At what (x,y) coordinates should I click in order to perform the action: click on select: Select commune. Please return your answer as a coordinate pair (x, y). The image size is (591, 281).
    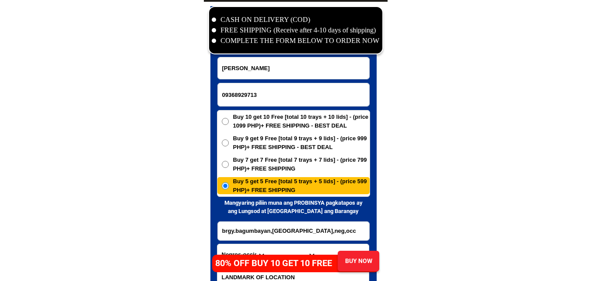
    Looking at the image, I should click on (343, 254).